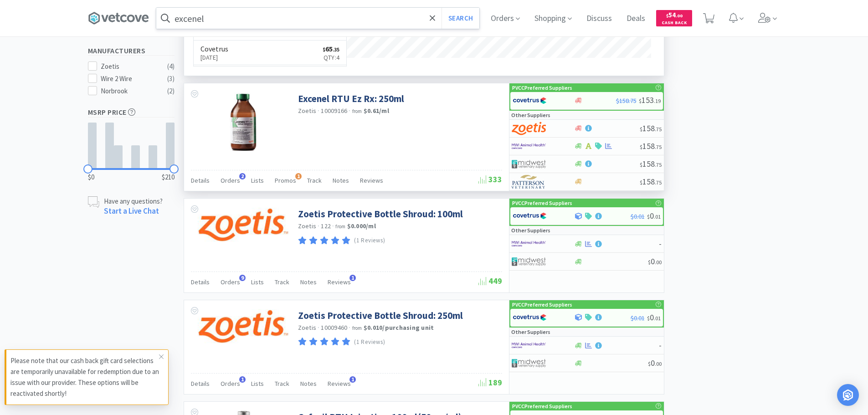 This screenshot has width=868, height=415. Describe the element at coordinates (599, 19) in the screenshot. I see `a: Discuss` at that location.